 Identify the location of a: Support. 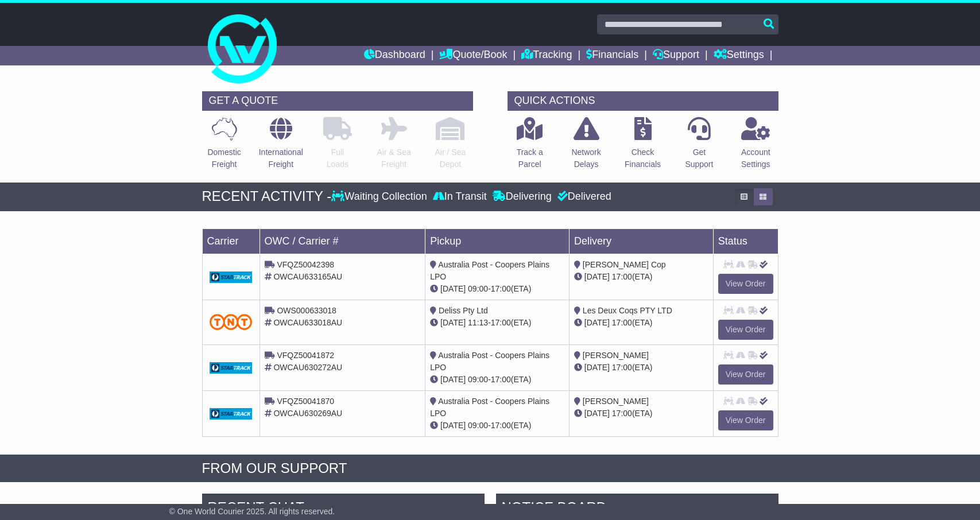
(676, 56).